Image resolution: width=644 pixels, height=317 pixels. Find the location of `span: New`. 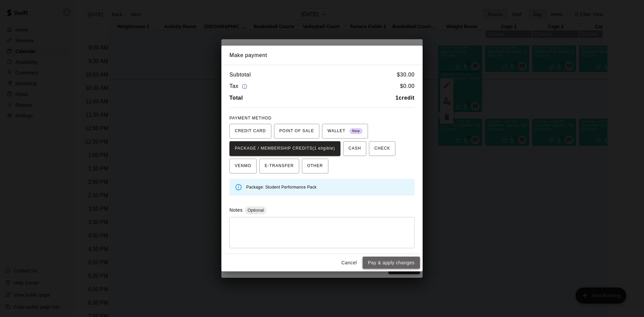

span: New is located at coordinates (355, 131).